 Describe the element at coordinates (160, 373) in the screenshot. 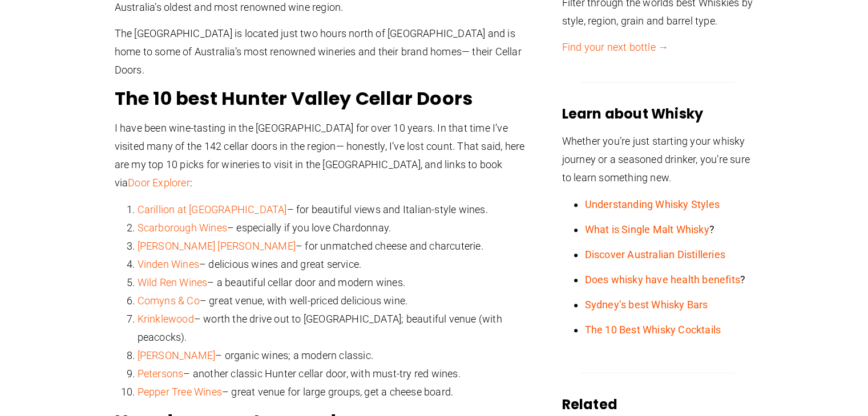

I see `a: Petersons` at that location.